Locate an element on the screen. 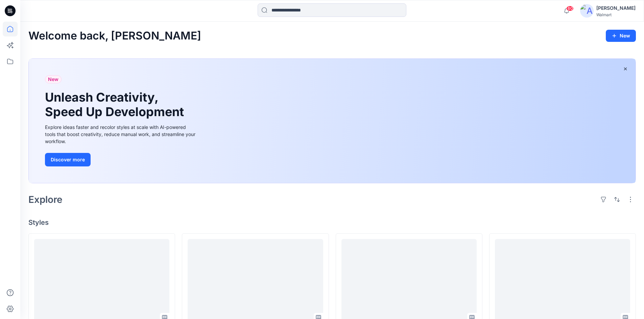 The height and width of the screenshot is (319, 644). img: avatar is located at coordinates (587, 11).